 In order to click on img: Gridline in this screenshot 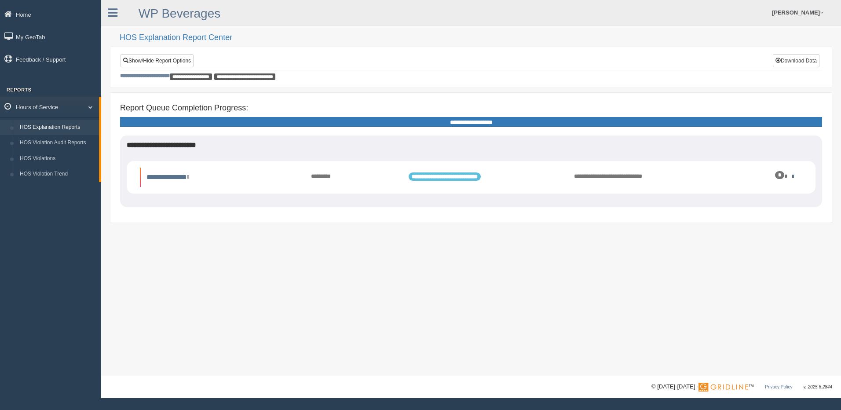, I will do `click(723, 387)`.